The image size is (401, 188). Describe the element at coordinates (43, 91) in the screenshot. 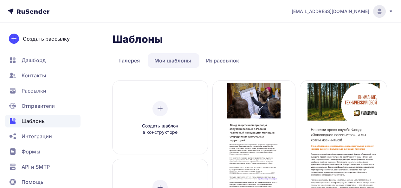

I see `a: Рассылки` at that location.